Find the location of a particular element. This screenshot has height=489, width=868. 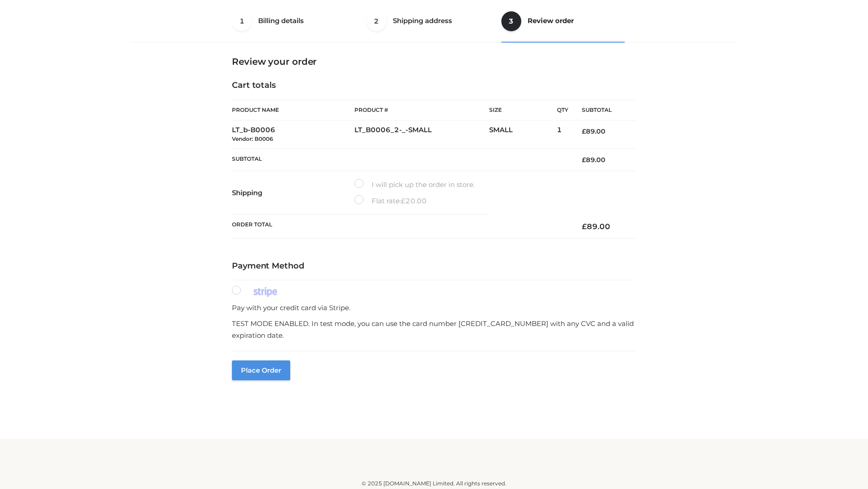

h4: Cart totals is located at coordinates (434, 85).